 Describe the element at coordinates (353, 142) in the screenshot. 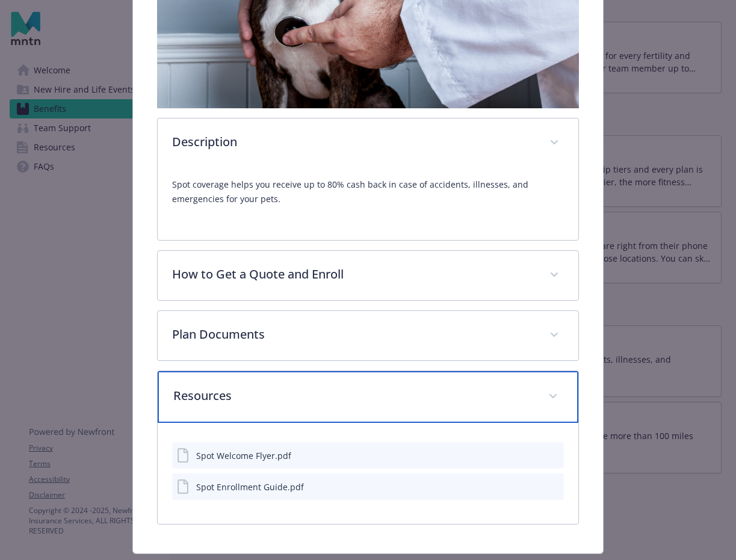

I see `p: Description` at that location.